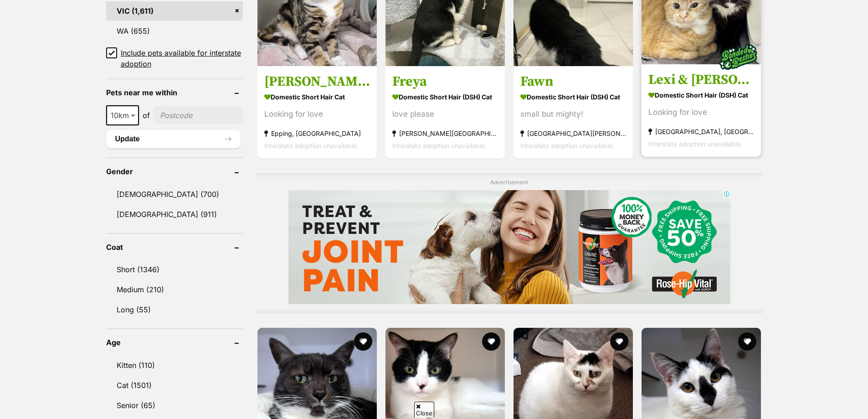 Image resolution: width=868 pixels, height=419 pixels. What do you see at coordinates (573, 81) in the screenshot?
I see `h3: Fawn` at bounding box center [573, 81].